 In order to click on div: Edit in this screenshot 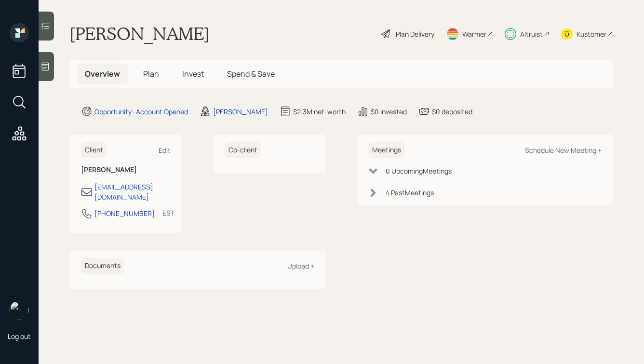, I will do `click(164, 150)`.